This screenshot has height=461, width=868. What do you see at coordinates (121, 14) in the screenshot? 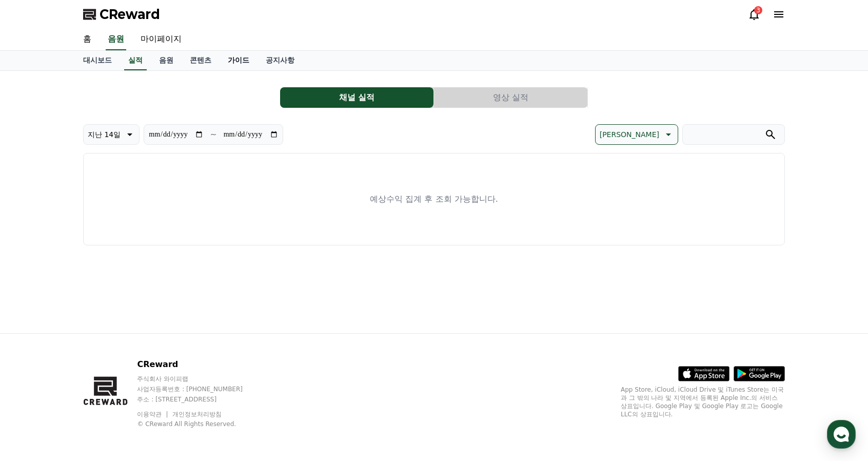
I see `a: CReward` at bounding box center [121, 14].